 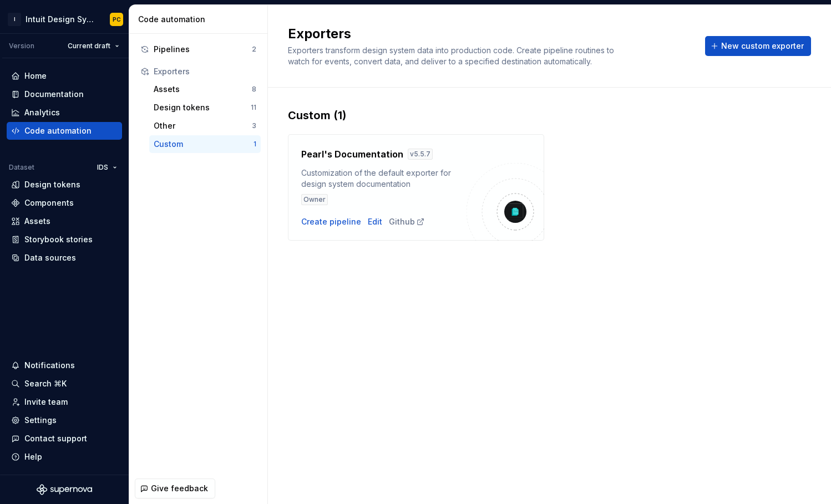 I want to click on h4: Pearl's Documentation, so click(x=352, y=154).